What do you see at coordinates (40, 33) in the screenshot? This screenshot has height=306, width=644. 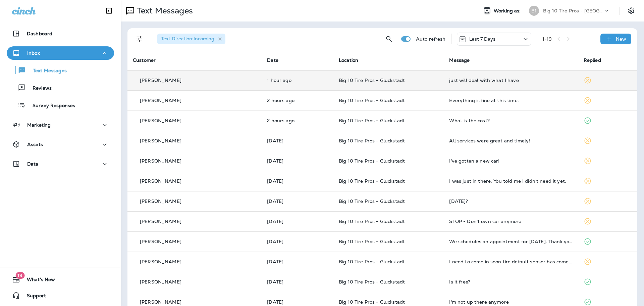 I see `p: Dashboard` at bounding box center [40, 33].